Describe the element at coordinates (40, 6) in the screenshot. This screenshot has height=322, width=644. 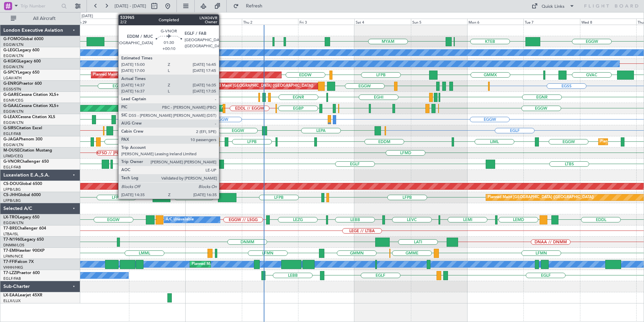
I see `input: Trip Number` at that location.